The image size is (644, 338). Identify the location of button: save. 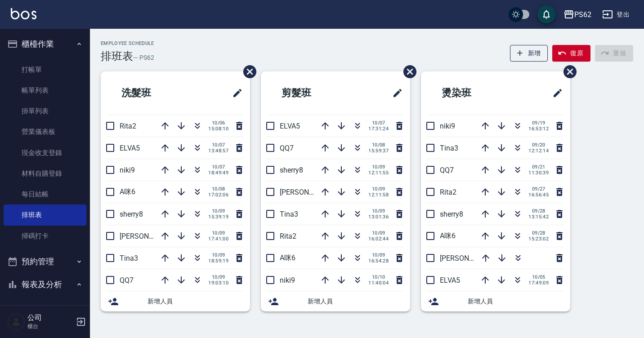
(546, 15).